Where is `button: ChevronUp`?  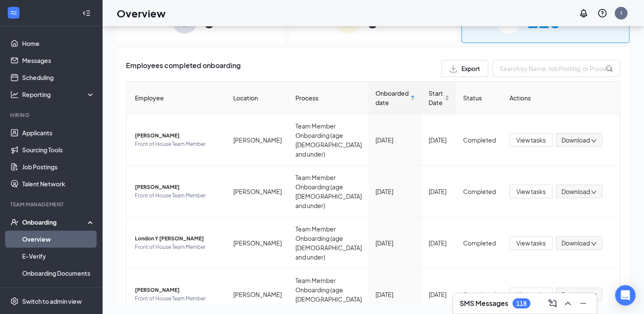
button: ChevronUp is located at coordinates (568, 303).